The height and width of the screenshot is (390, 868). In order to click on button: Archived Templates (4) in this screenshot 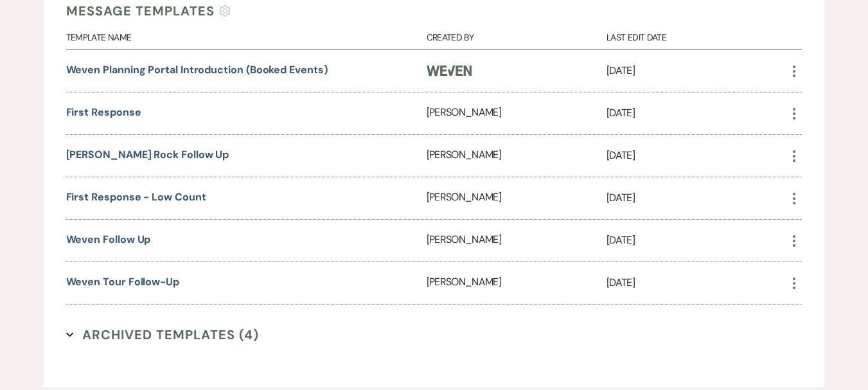, I will do `click(162, 335)`.